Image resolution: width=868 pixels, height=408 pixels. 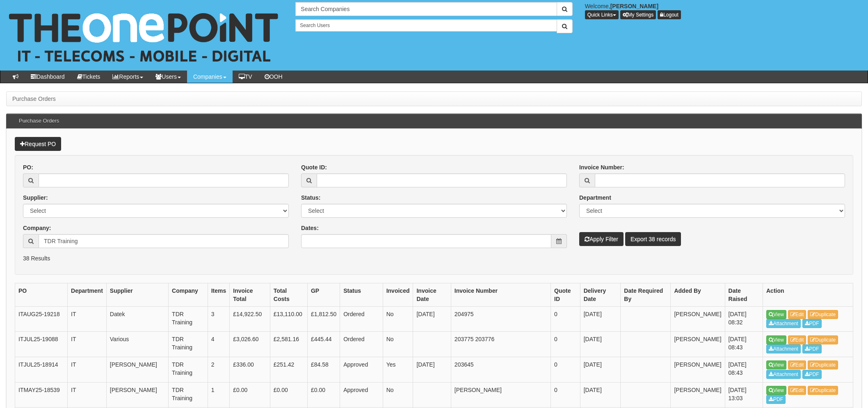 What do you see at coordinates (602, 167) in the screenshot?
I see `label: Invoice Number:` at bounding box center [602, 167].